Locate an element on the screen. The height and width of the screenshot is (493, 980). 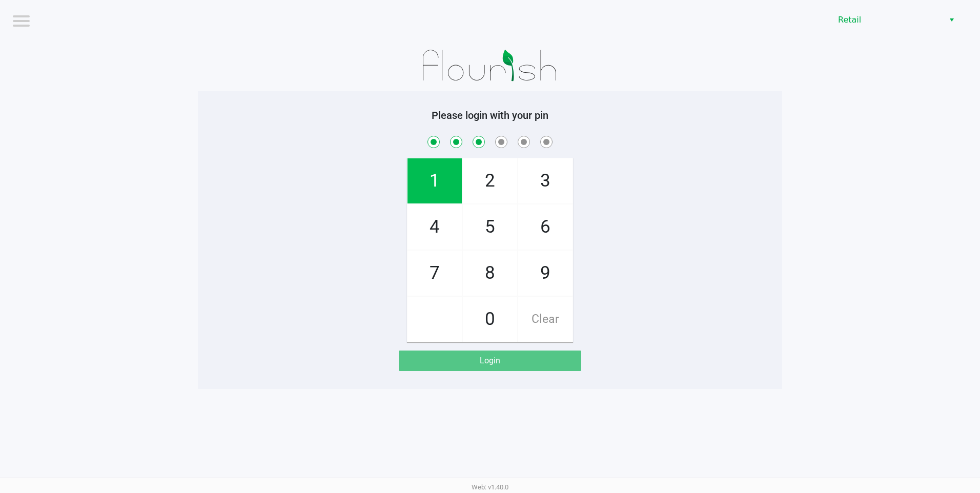
span: 0 is located at coordinates (490, 319).